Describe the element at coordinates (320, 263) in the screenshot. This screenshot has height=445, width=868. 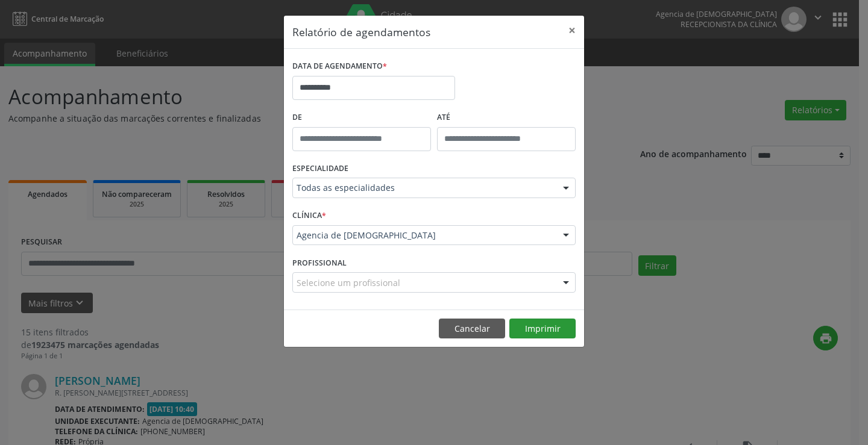
I see `label: PROFISSIONAL` at that location.